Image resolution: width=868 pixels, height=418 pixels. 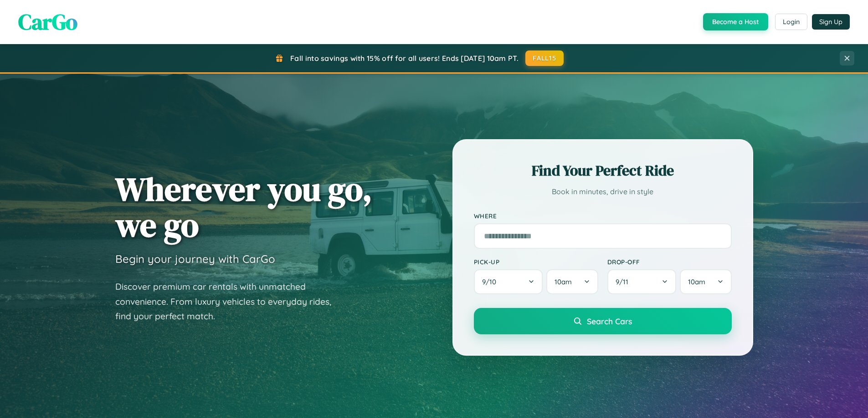 What do you see at coordinates (509, 281) in the screenshot?
I see `button: 9/10` at bounding box center [509, 281].